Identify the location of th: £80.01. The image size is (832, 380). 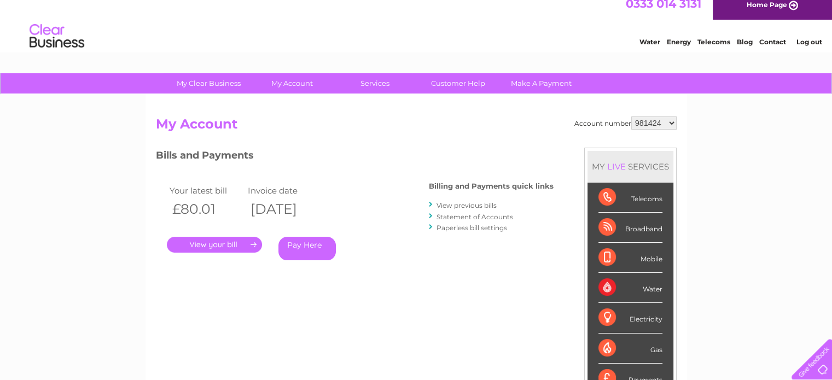
(206, 209).